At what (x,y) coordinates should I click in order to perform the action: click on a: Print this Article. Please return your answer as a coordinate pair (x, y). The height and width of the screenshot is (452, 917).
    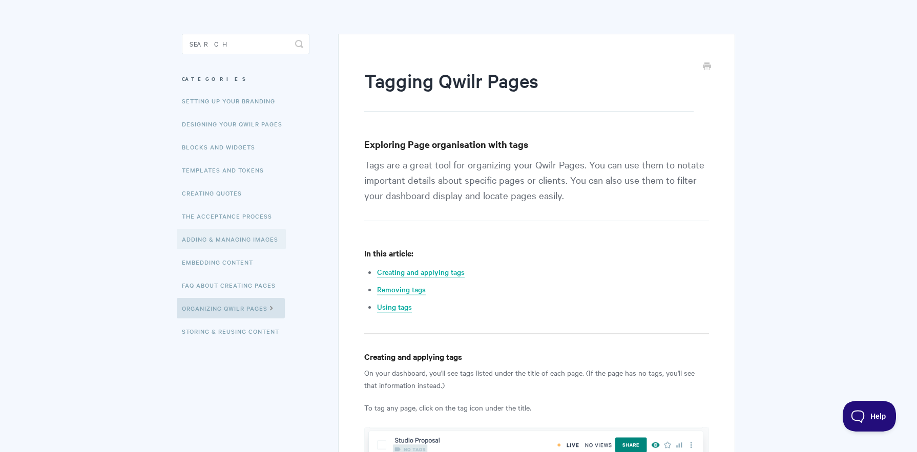
    Looking at the image, I should click on (707, 67).